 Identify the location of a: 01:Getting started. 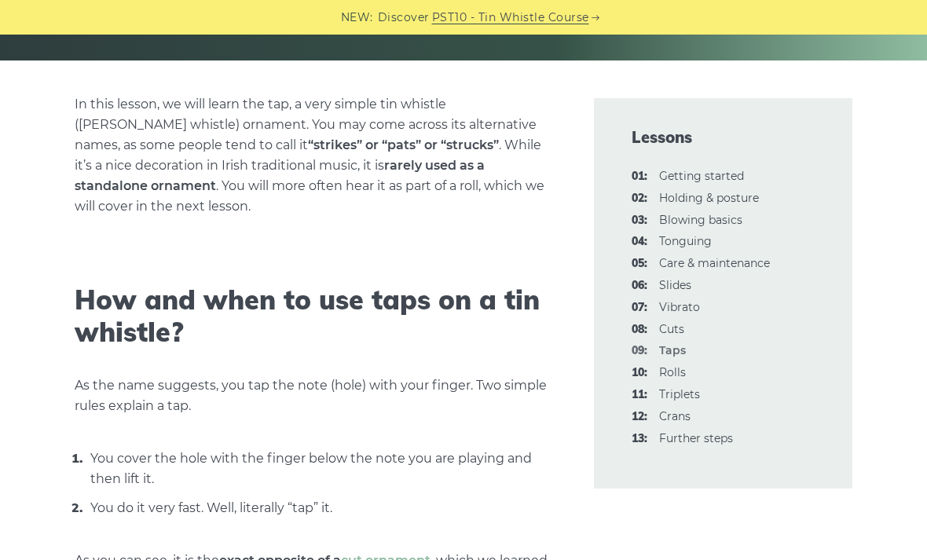
(701, 176).